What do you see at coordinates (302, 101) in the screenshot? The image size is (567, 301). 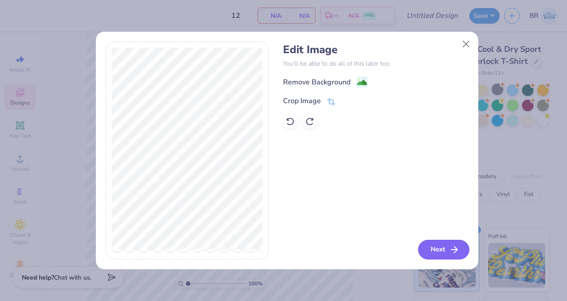 I see `div: Crop Image` at bounding box center [302, 101].